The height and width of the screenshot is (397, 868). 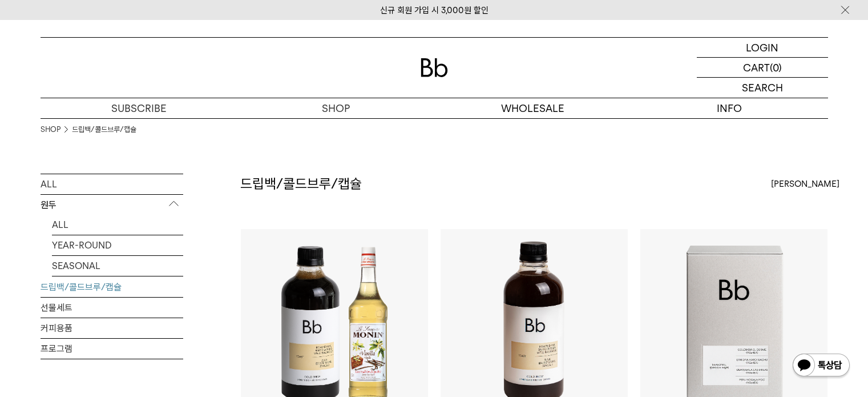 I want to click on p: CART, so click(x=756, y=68).